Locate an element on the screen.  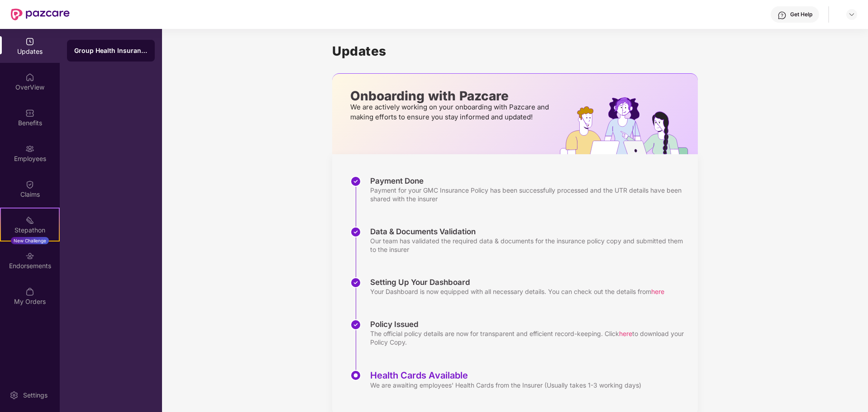
div: New Challenge is located at coordinates (30, 241).